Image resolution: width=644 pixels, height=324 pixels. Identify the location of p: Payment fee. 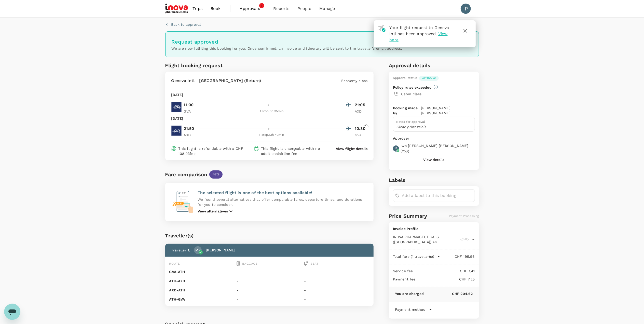
(405, 279).